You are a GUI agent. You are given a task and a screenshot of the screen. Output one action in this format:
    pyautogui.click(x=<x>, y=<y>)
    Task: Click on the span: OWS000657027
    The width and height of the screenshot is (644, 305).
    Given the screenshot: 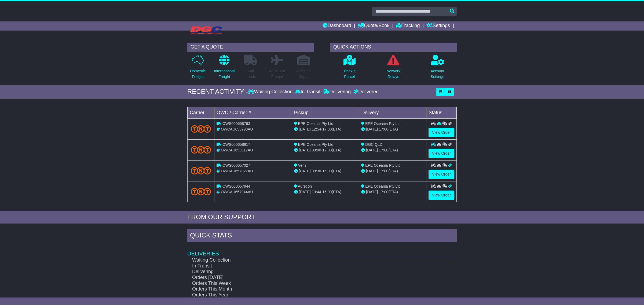 What is the action you would take?
    pyautogui.click(x=236, y=166)
    